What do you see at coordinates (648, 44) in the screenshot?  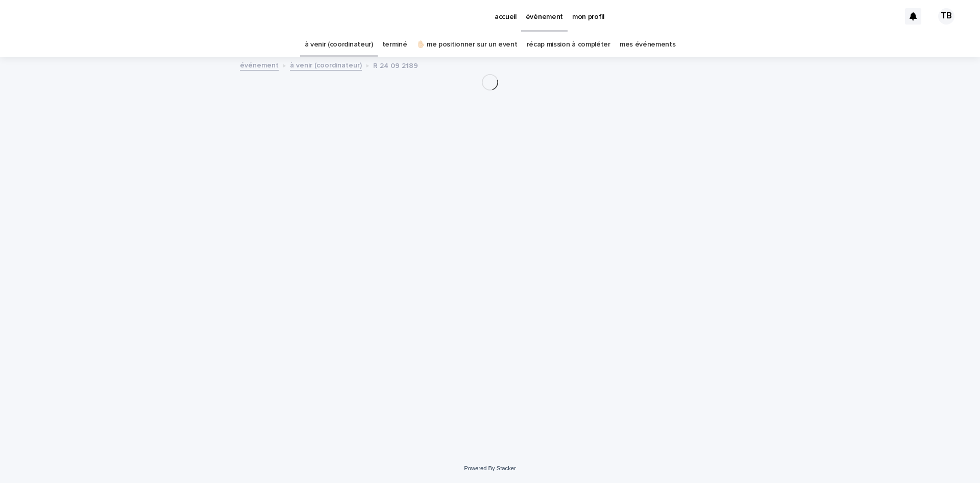 I see `a: mes événements` at bounding box center [648, 44].